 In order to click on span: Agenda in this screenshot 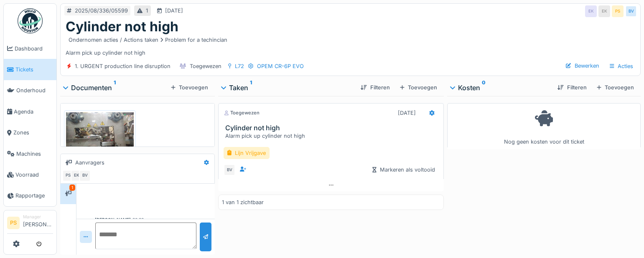, I will do `click(34, 112)`.